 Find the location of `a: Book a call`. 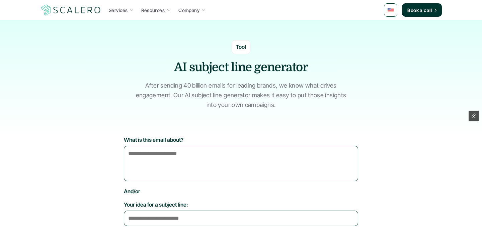

a: Book a call is located at coordinates (421, 10).